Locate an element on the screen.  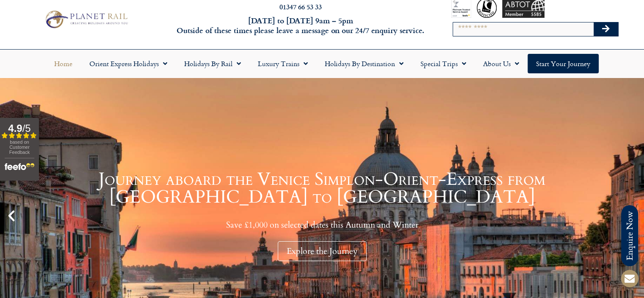
div: Previous slide is located at coordinates (12, 216).